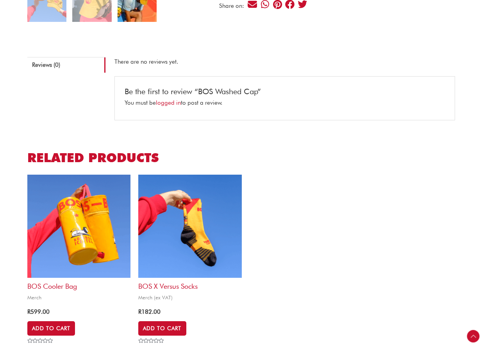 Image resolution: width=491 pixels, height=354 pixels. I want to click on h2: BOS x Versus Socks, so click(190, 284).